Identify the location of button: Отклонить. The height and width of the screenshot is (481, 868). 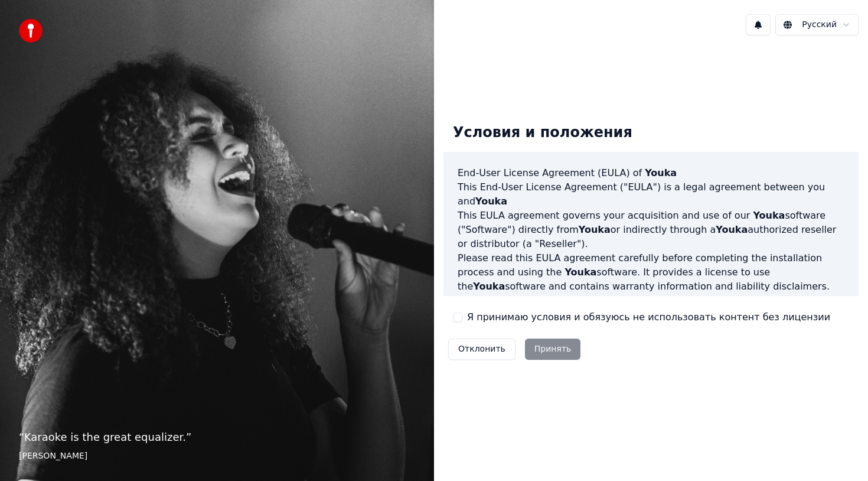
(482, 349).